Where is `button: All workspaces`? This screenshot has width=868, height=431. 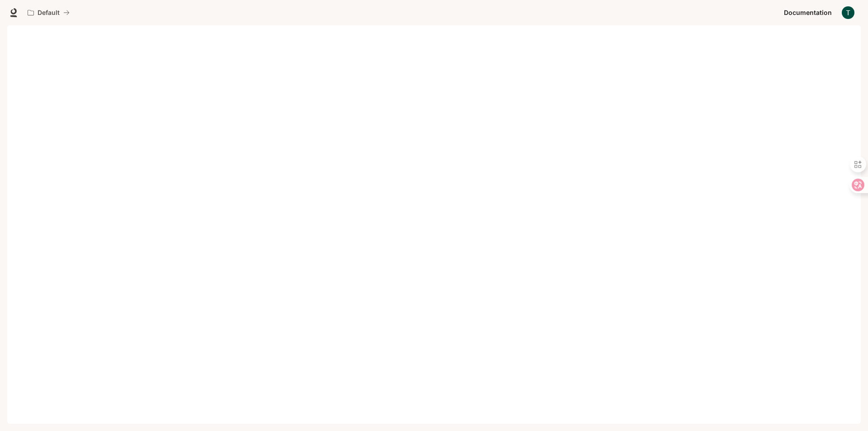 button: All workspaces is located at coordinates (48, 13).